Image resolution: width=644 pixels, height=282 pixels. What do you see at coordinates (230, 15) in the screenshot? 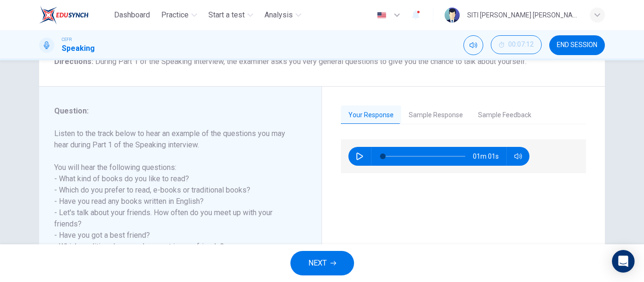
I see `button: Start a test` at bounding box center [230, 15].